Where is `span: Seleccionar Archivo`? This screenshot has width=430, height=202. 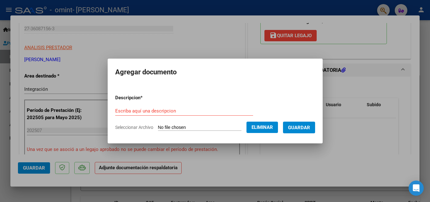
span: Seleccionar Archivo is located at coordinates (134, 127).